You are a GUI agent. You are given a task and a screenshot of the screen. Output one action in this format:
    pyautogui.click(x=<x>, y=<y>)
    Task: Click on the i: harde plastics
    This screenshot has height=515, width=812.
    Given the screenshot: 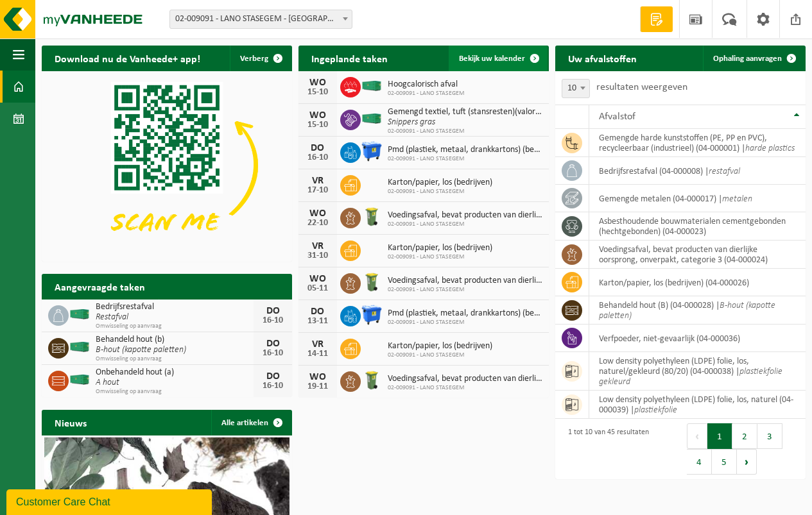 What is the action you would take?
    pyautogui.click(x=769, y=148)
    